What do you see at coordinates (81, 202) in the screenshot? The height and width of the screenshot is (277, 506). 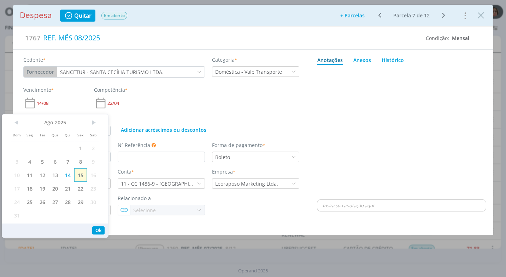 I see `span: 29` at bounding box center [81, 202].